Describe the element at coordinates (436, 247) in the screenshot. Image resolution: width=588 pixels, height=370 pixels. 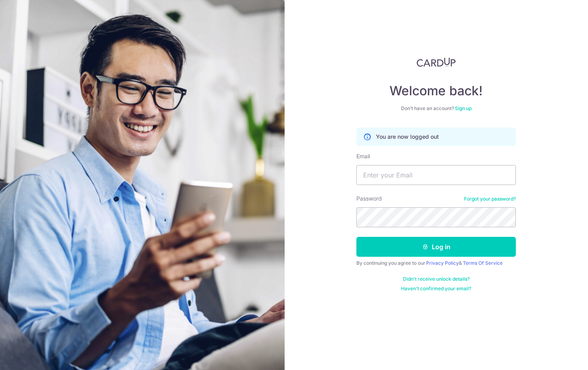
I see `button: Log in` at that location.